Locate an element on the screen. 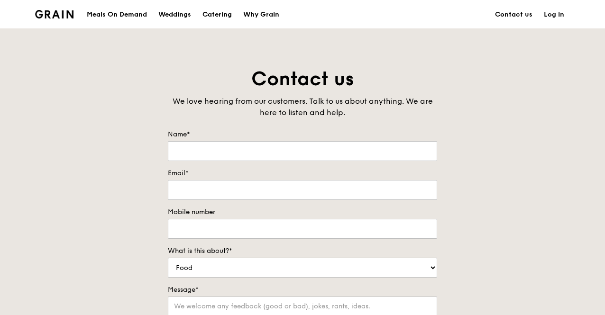 Image resolution: width=605 pixels, height=315 pixels. a: Log in is located at coordinates (554, 15).